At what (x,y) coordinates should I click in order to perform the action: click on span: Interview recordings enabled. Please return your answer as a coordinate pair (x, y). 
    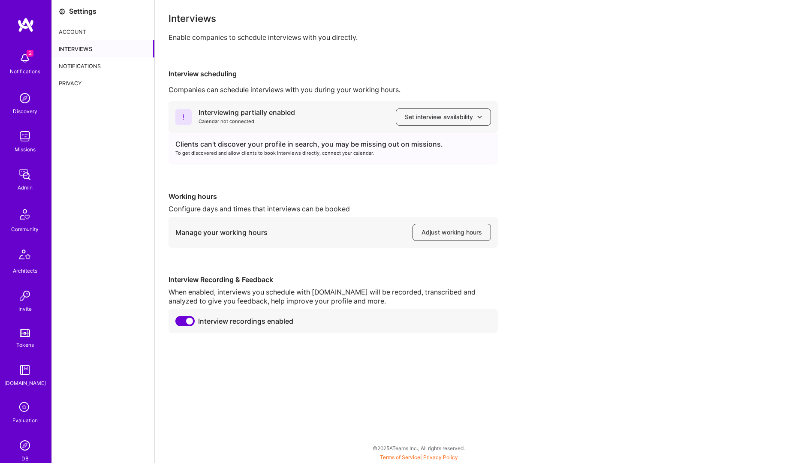
    Looking at the image, I should click on (246, 321).